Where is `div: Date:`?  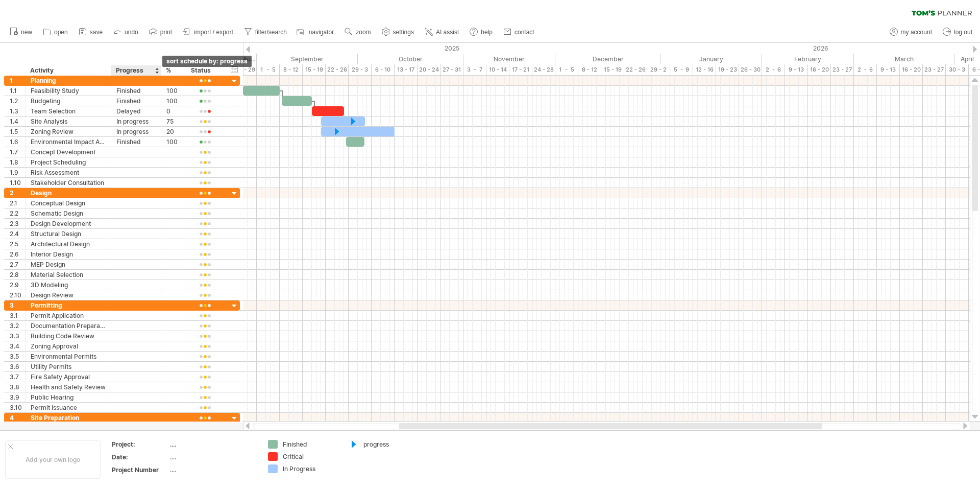
div: Date: is located at coordinates (140, 457).